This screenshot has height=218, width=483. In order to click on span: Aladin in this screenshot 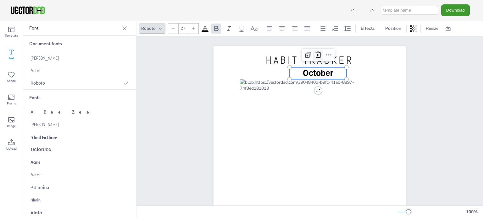, I will do `click(36, 200)`.